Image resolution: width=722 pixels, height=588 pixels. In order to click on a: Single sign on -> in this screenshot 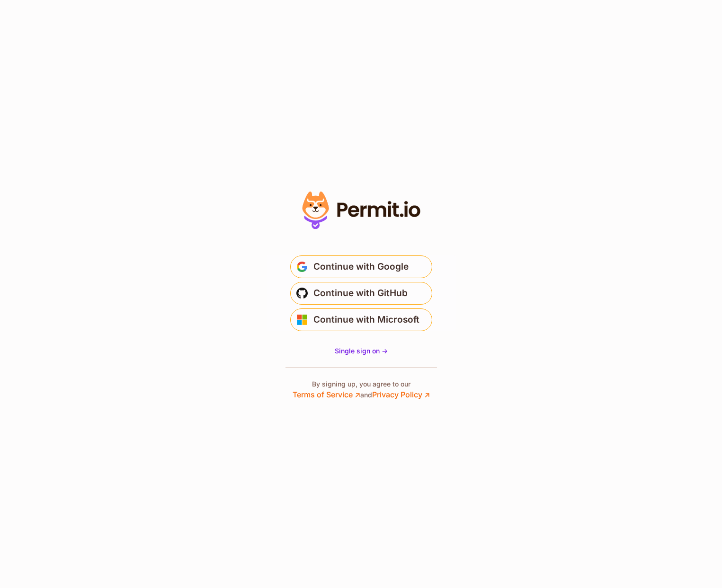, I will do `click(361, 351)`.